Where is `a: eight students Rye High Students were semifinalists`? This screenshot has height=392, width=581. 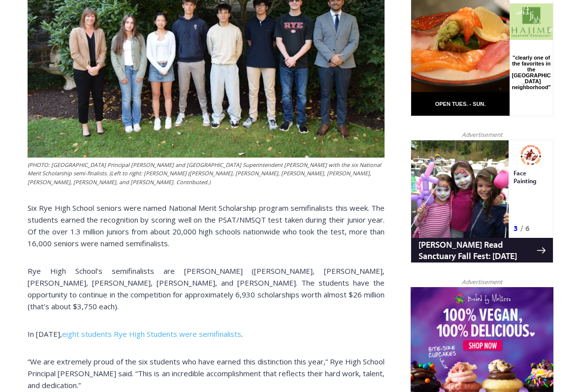 a: eight students Rye High Students were semifinalists is located at coordinates (151, 334).